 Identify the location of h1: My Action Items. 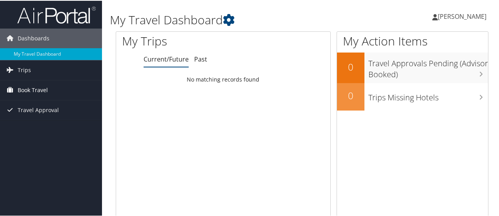
(412, 40).